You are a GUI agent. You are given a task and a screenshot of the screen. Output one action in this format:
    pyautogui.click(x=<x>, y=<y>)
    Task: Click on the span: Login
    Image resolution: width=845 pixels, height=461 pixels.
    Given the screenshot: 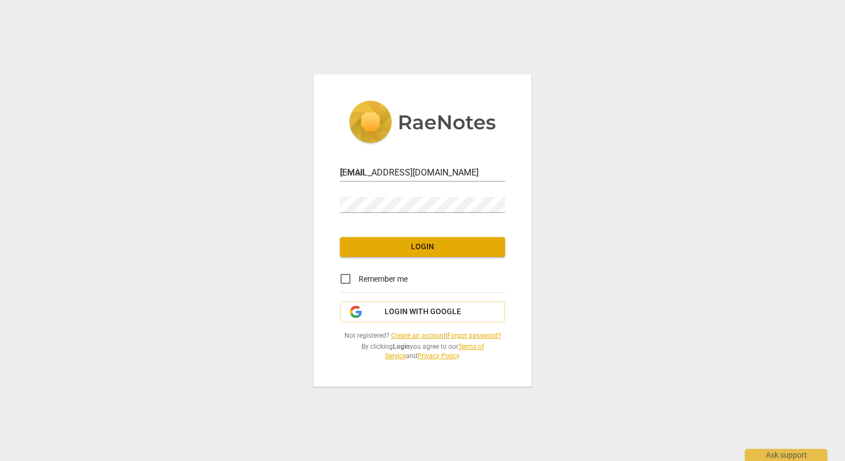 What is the action you would take?
    pyautogui.click(x=423, y=247)
    